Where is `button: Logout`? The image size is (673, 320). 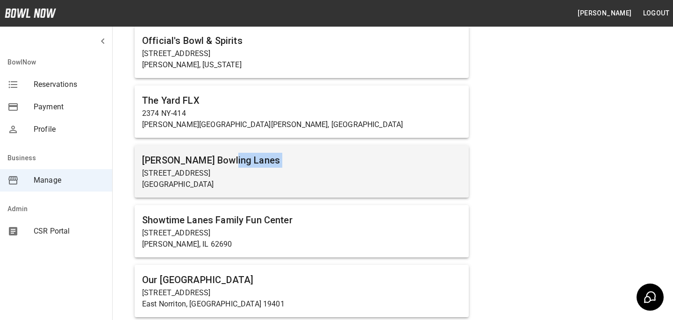
button: Logout is located at coordinates (657, 13).